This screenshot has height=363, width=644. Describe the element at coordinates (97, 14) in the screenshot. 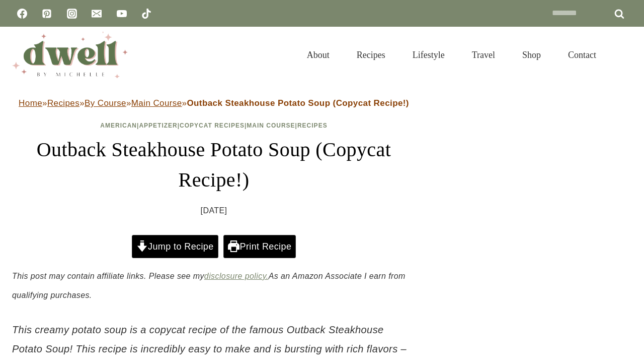

I see `a: Email` at that location.